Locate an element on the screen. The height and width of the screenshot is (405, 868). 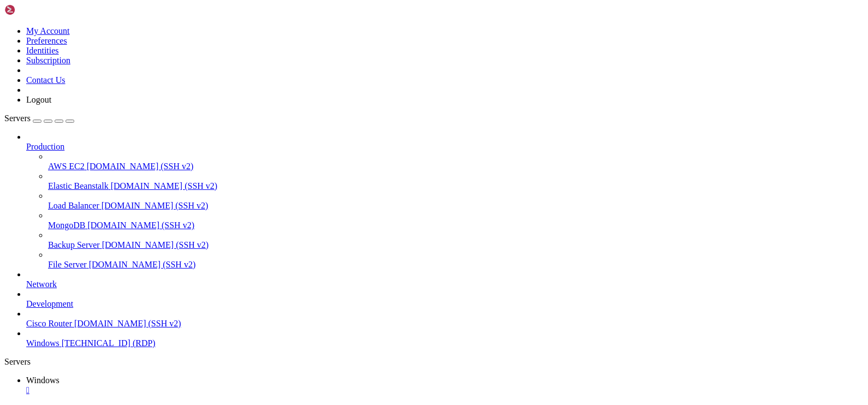
span: Development is located at coordinates (49, 304).